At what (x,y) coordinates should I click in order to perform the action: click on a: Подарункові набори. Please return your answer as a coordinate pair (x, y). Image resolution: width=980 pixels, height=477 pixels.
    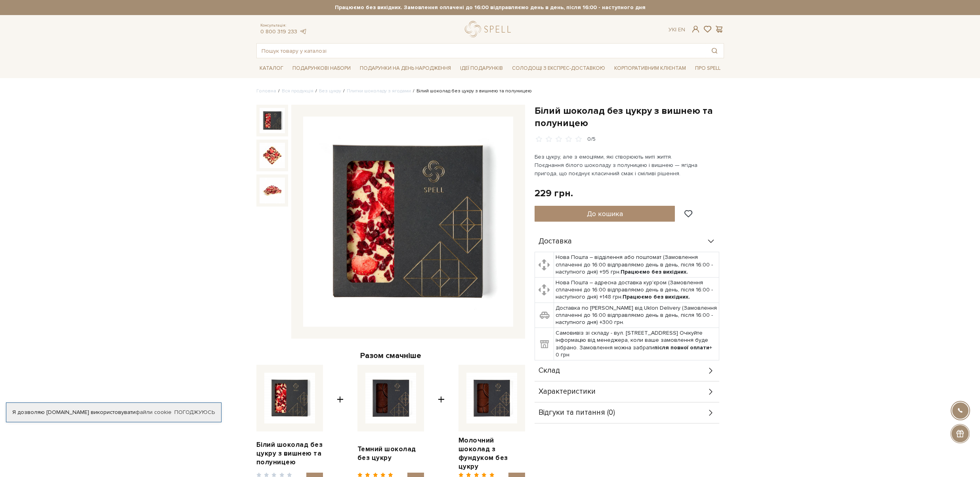
    Looking at the image, I should click on (321, 69).